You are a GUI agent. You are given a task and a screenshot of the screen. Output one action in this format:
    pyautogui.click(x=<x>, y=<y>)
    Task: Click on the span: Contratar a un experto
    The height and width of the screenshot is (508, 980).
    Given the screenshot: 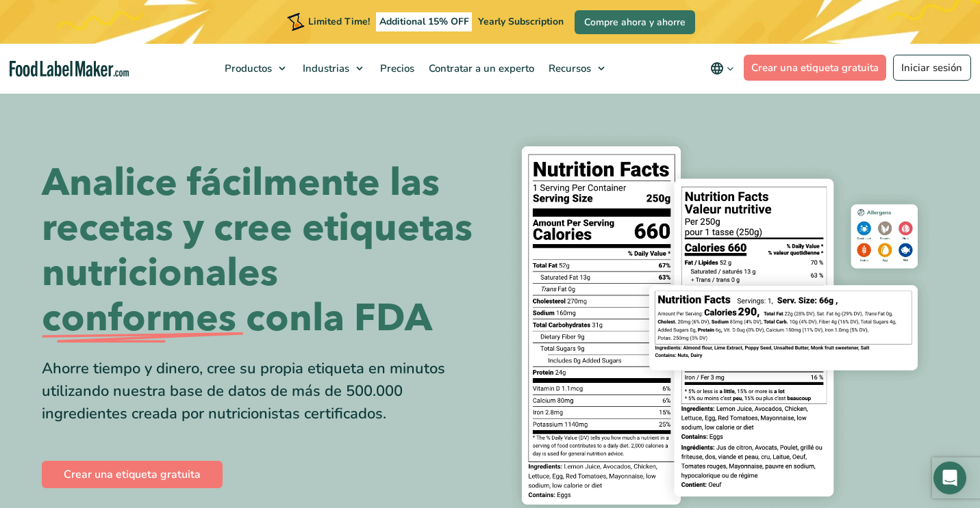 What is the action you would take?
    pyautogui.click(x=480, y=68)
    